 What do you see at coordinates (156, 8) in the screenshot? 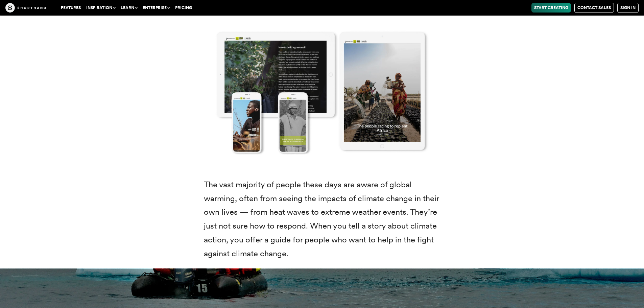
I see `button: Enterprise` at bounding box center [156, 8].